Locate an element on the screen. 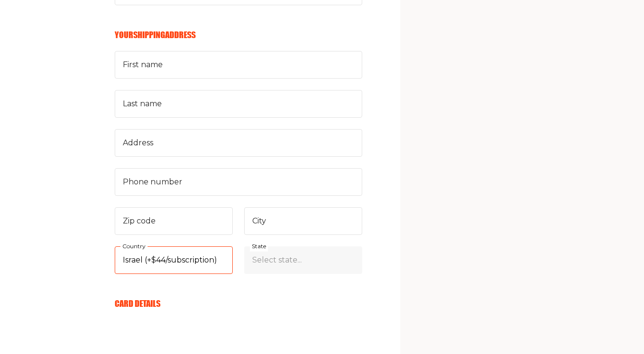  h6: Card Details is located at coordinates (238, 304).